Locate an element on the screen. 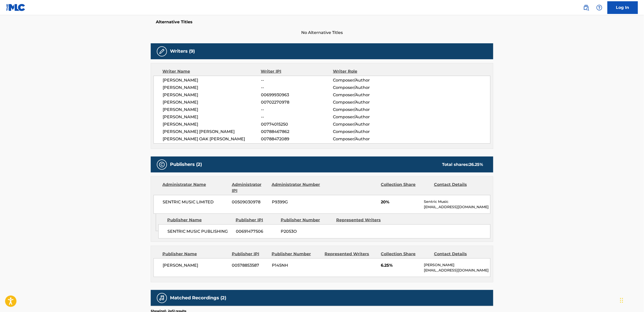 The image size is (644, 312). span: 00788472089 is located at coordinates (297, 139).